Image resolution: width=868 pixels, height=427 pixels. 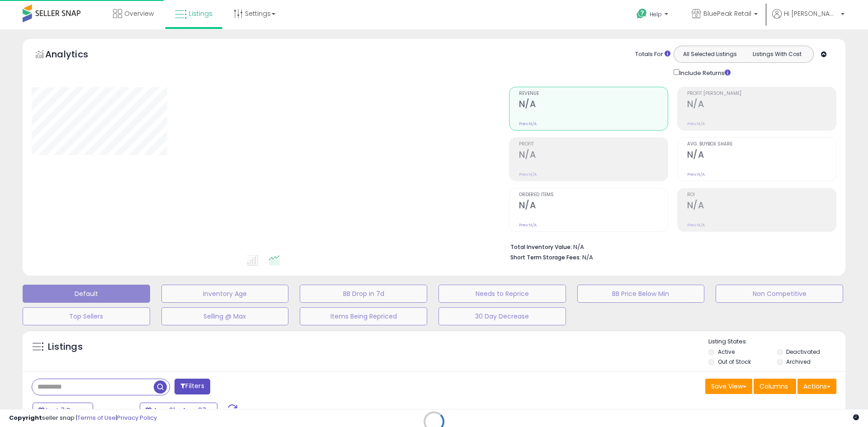 I want to click on span: ROI, so click(x=762, y=195).